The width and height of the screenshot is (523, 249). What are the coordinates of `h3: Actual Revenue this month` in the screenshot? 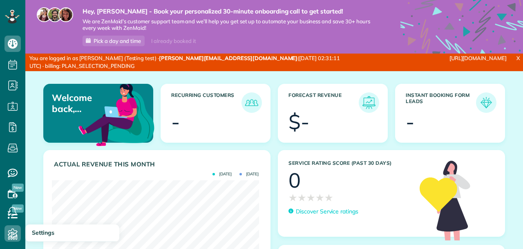 It's located at (158, 164).